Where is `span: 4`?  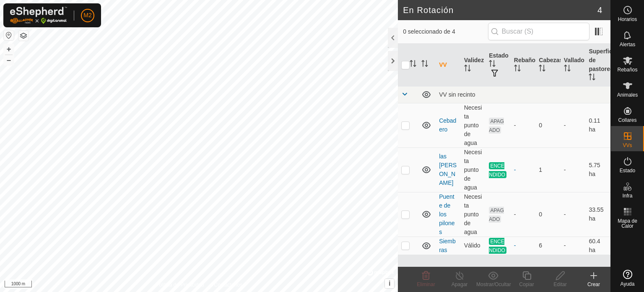 span: 4 is located at coordinates (600, 10).